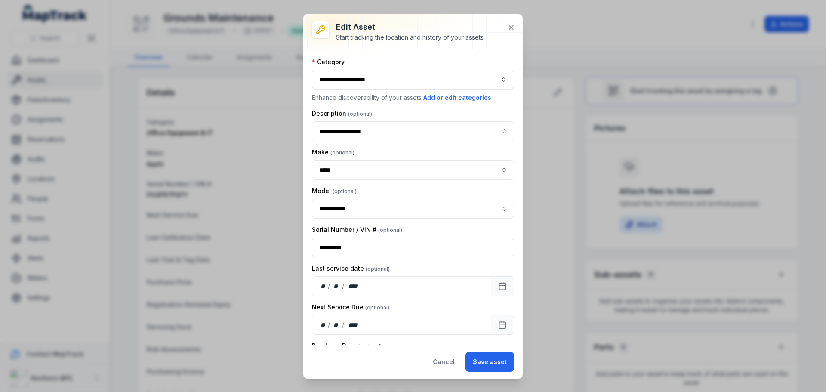  What do you see at coordinates (457, 98) in the screenshot?
I see `button: Add or edit categories` at bounding box center [457, 98].